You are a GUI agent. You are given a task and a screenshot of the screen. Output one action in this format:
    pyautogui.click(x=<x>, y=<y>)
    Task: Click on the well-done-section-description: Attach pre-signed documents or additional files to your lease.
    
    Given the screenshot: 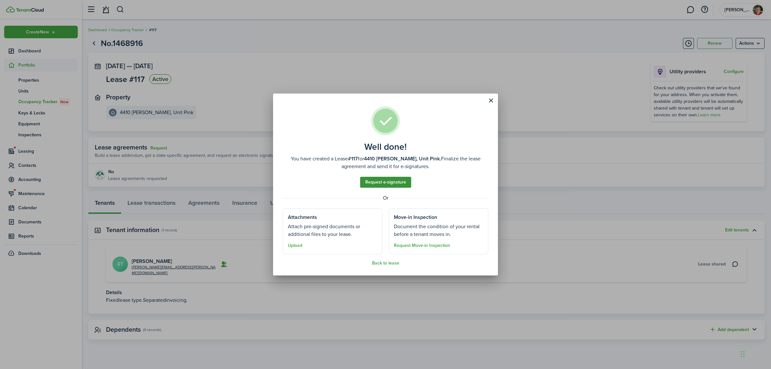 What is the action you would take?
    pyautogui.click(x=332, y=230)
    